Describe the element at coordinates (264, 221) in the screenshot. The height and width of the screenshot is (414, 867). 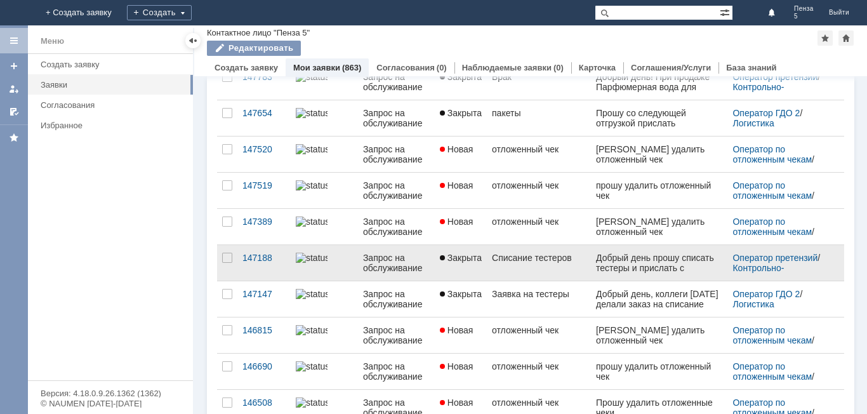
I see `div: 147389` at that location.